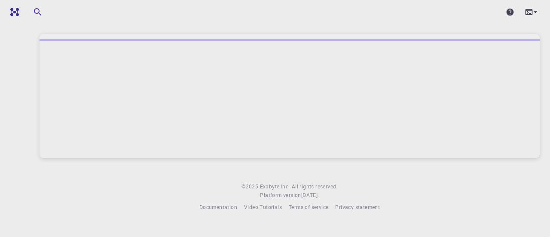 This screenshot has width=550, height=237. What do you see at coordinates (314, 186) in the screenshot?
I see `span: All rights reserved.` at bounding box center [314, 186].